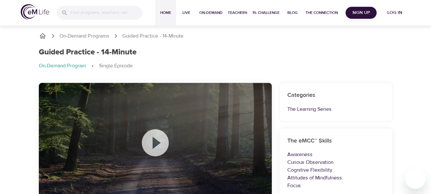 Image resolution: width=431 pixels, height=194 pixels. Describe the element at coordinates (62, 66) in the screenshot. I see `p: On-Demand Program` at that location.